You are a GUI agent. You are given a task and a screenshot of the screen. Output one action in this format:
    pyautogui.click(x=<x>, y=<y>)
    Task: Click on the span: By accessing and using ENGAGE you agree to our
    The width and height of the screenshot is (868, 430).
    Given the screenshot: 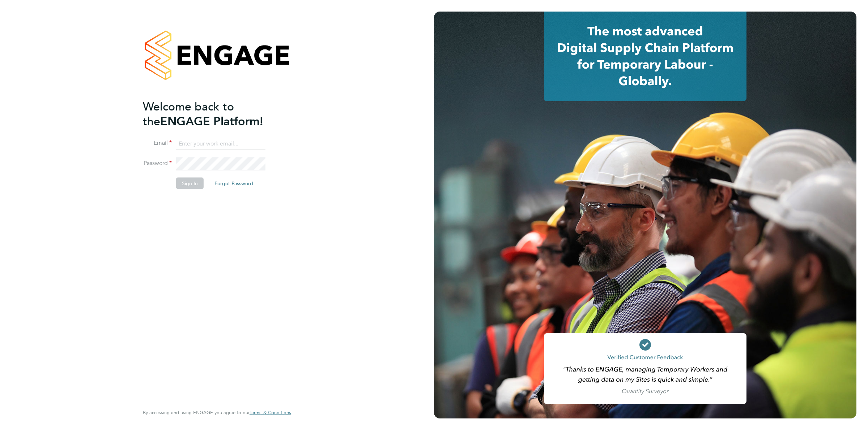 What is the action you would take?
    pyautogui.click(x=217, y=413)
    